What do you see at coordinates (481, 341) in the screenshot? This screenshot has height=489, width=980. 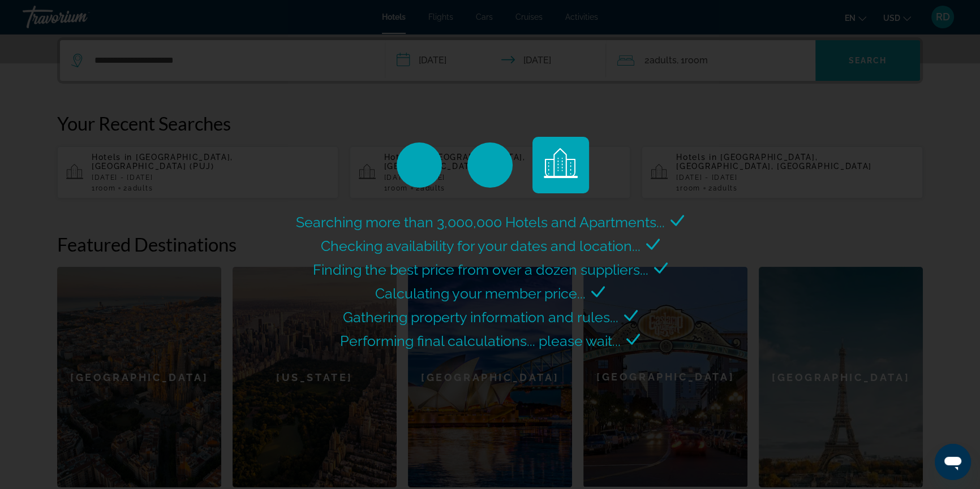 I see `span: Performing final calculations... please wait...` at bounding box center [481, 341].